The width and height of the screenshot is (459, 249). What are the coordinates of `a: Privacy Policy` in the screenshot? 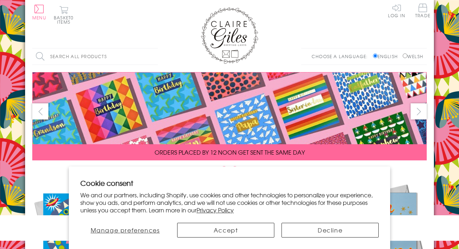 It's located at (215, 210).